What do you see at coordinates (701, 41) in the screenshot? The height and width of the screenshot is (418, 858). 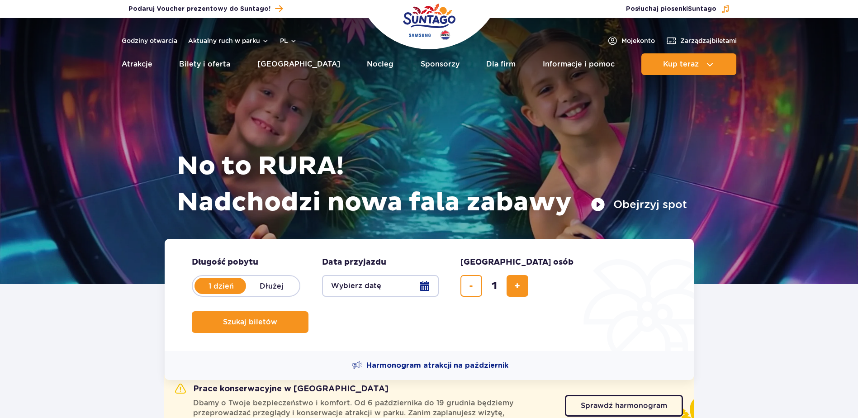 I see `a: Zarządzajbiletami` at bounding box center [701, 41].